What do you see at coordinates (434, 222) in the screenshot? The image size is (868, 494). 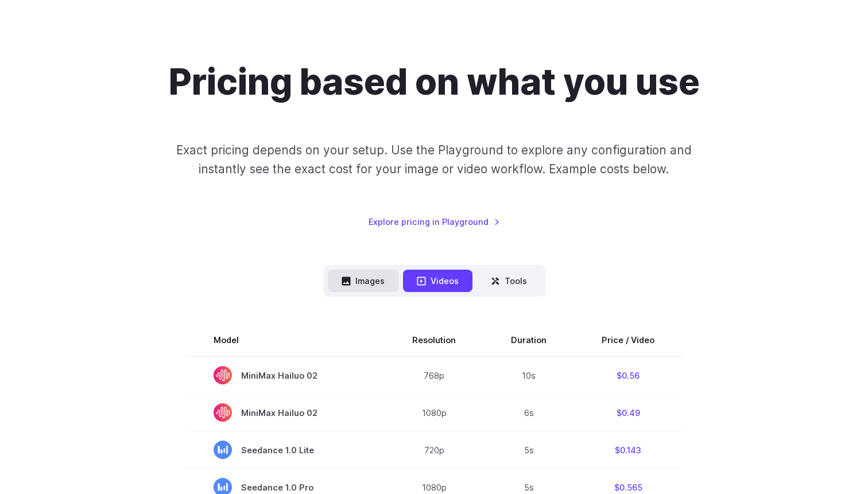 I see `a: Explore pricing in Playground` at bounding box center [434, 222].